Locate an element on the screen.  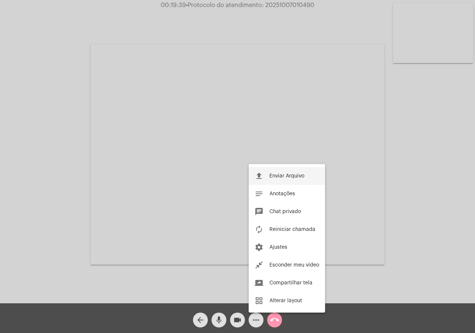
mat-icon: file_upload is located at coordinates (259, 176).